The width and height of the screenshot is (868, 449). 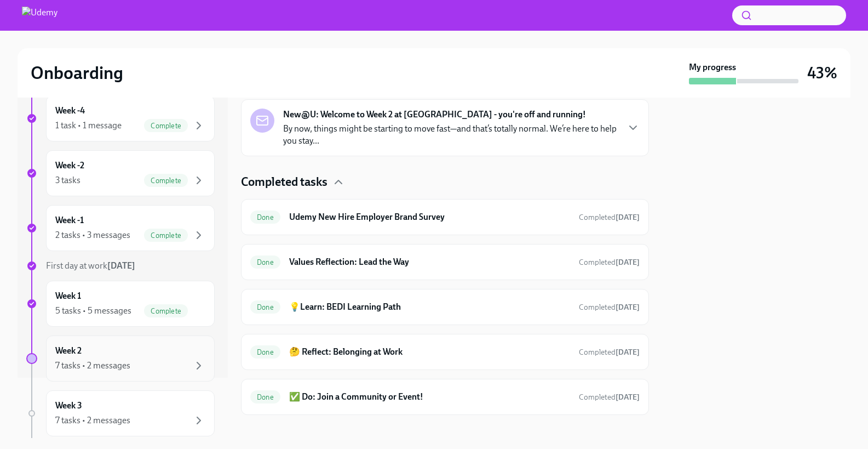 I want to click on a: Week -41 task • 1 messageComplete, so click(x=121, y=118).